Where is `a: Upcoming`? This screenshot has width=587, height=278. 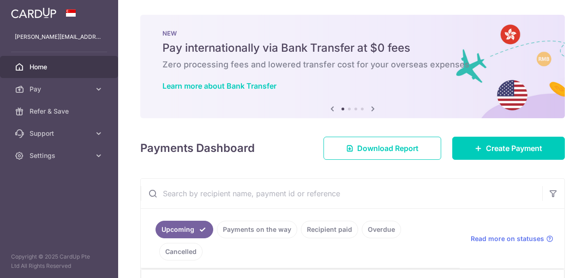 a: Upcoming is located at coordinates (184, 229).